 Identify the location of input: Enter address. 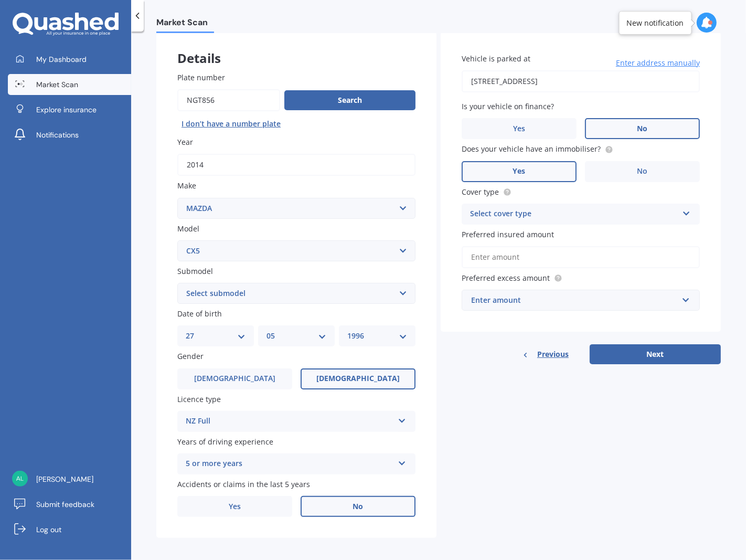
(580, 81).